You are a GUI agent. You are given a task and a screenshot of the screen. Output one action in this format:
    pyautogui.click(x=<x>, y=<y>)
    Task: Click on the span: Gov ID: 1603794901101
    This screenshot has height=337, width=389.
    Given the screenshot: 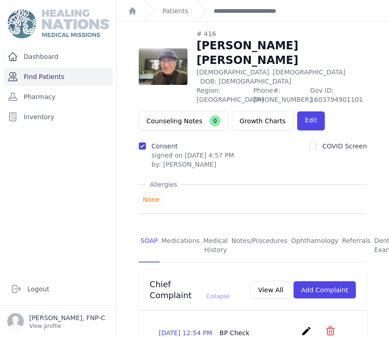 What is the action you would take?
    pyautogui.click(x=339, y=95)
    